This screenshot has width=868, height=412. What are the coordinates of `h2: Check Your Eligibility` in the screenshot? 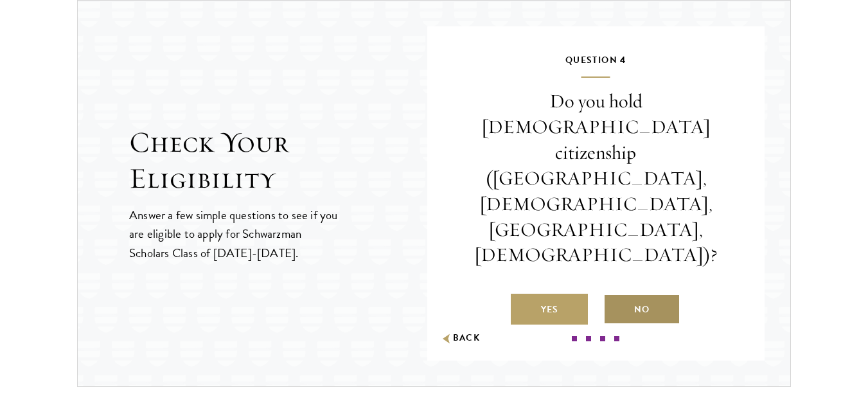 It's located at (278, 160).